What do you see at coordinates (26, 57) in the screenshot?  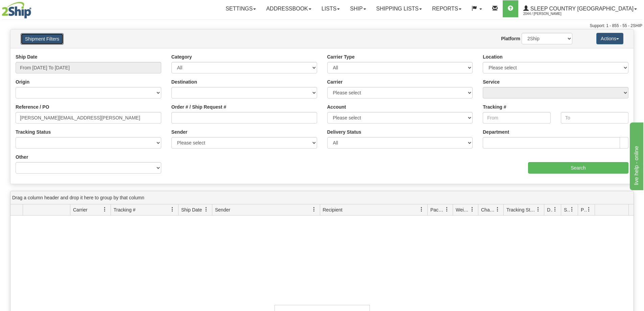 I see `label: Ship Date` at bounding box center [26, 57].